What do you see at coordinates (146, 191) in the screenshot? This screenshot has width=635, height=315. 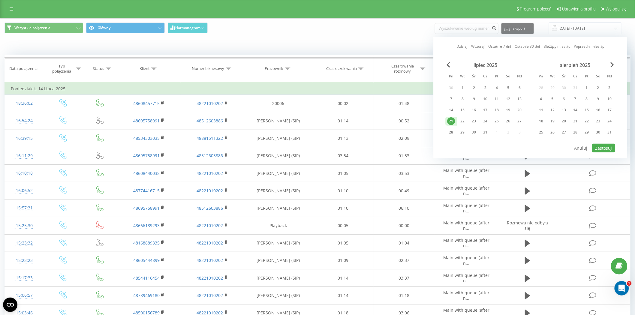 I see `a: 48774416715` at bounding box center [146, 191].